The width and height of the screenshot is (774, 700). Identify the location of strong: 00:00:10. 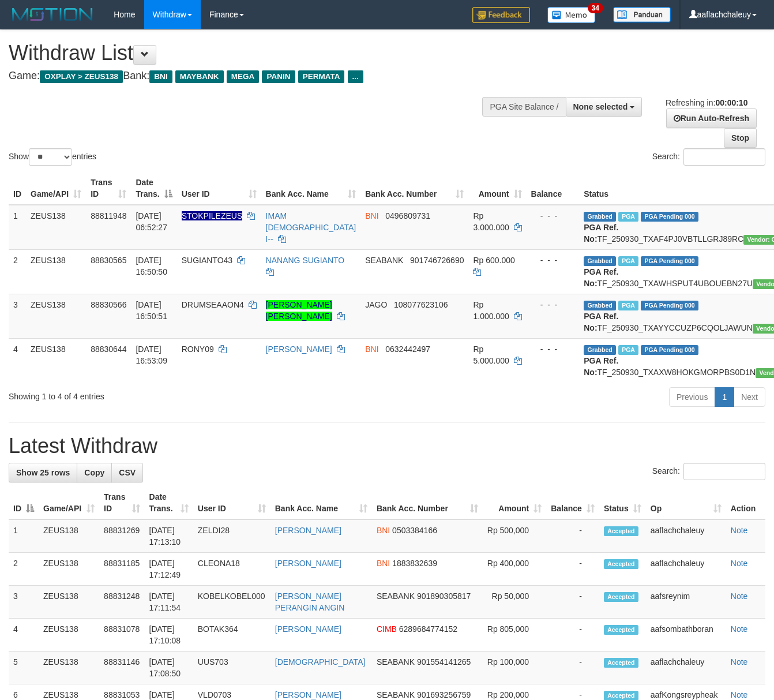
(732, 103).